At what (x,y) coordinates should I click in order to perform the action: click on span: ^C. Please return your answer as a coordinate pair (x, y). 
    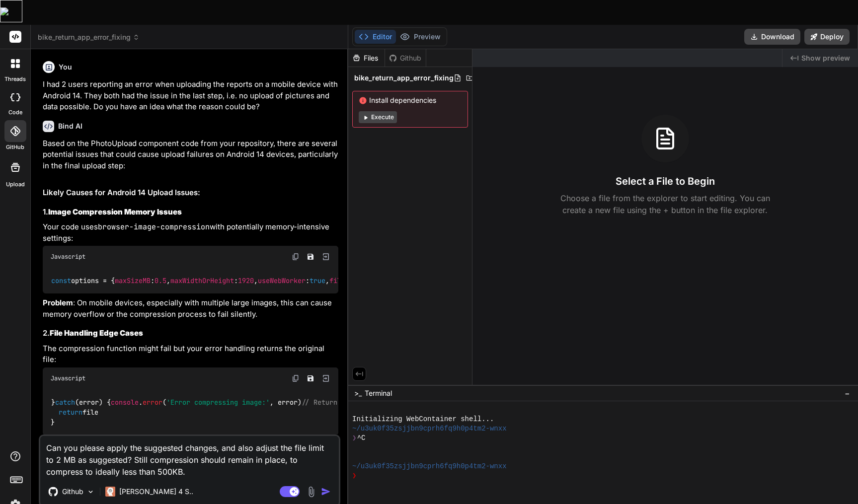
    Looking at the image, I should click on (361, 437).